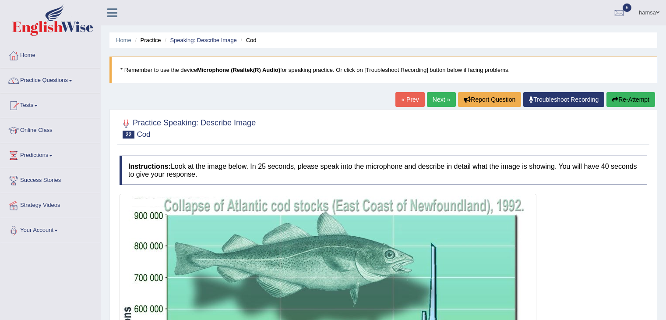 The height and width of the screenshot is (320, 666). Describe the element at coordinates (563, 99) in the screenshot. I see `a: Troubleshoot Recording` at that location.